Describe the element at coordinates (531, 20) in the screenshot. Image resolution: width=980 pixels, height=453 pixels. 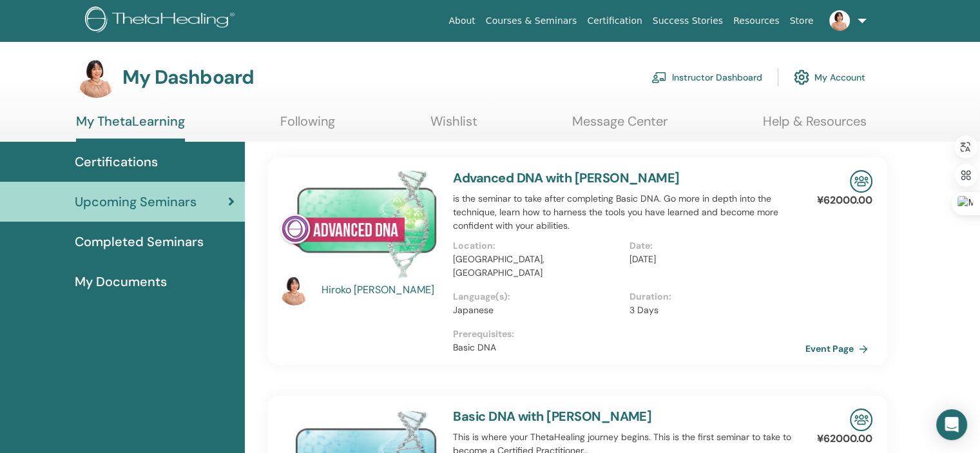
I see `a: Courses & Seminars` at that location.